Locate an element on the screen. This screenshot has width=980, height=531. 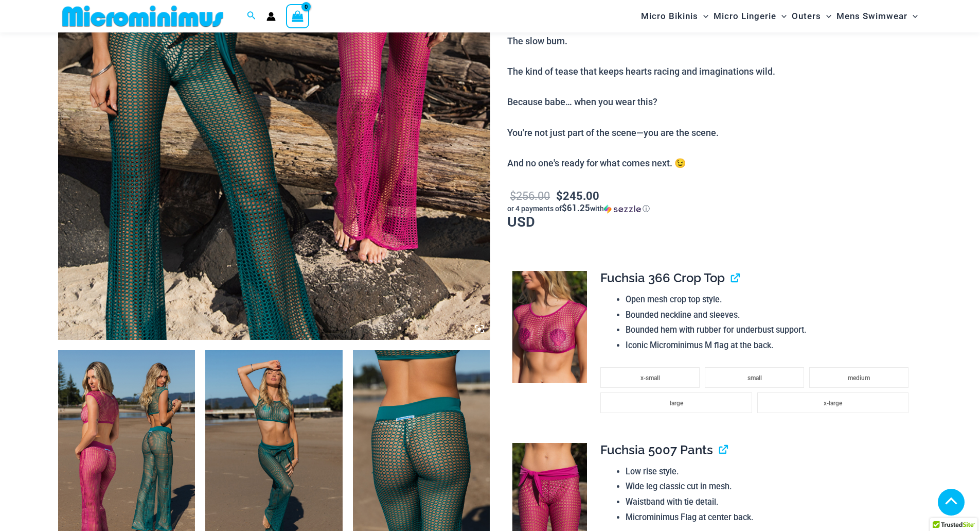
a: Mens SwimwearMenu ToggleMenu Toggle is located at coordinates (878, 16).